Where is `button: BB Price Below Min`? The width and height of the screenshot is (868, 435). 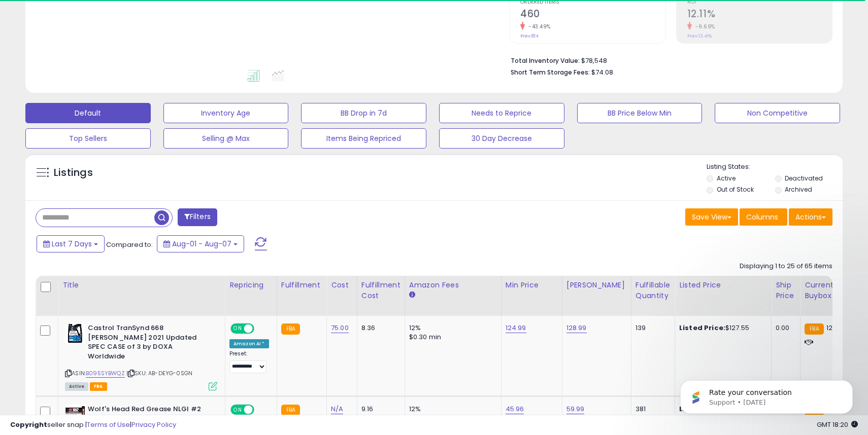 button: BB Price Below Min is located at coordinates (640, 113).